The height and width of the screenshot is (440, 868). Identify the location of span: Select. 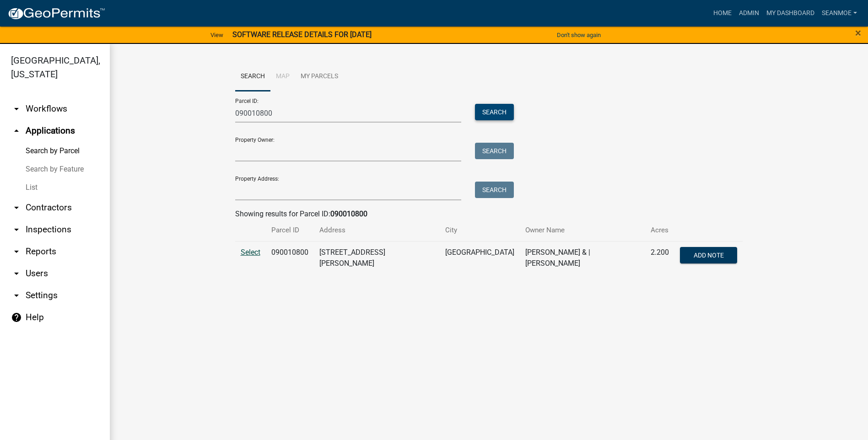
(250, 252).